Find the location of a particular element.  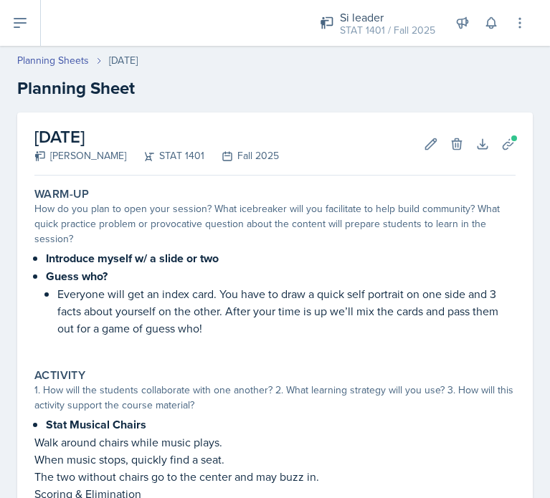

p: When music stops, quickly find a seat. is located at coordinates (274, 459).